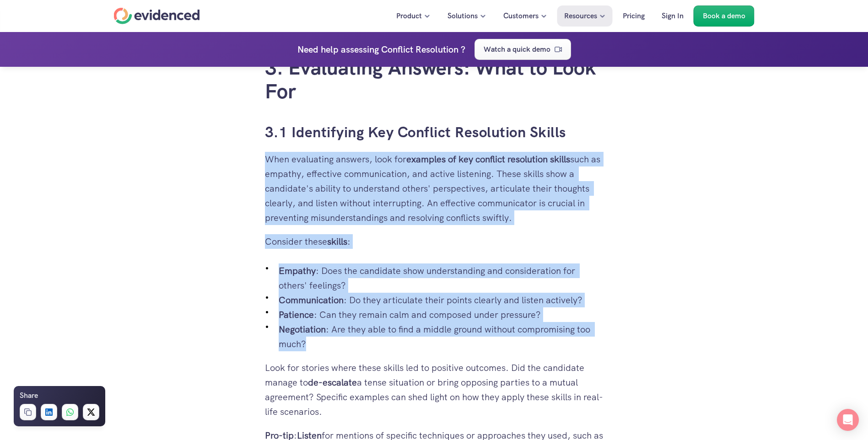 The height and width of the screenshot is (440, 868). I want to click on p: : Does the candidate show understanding and consideration for others' feelings?, so click(441, 278).